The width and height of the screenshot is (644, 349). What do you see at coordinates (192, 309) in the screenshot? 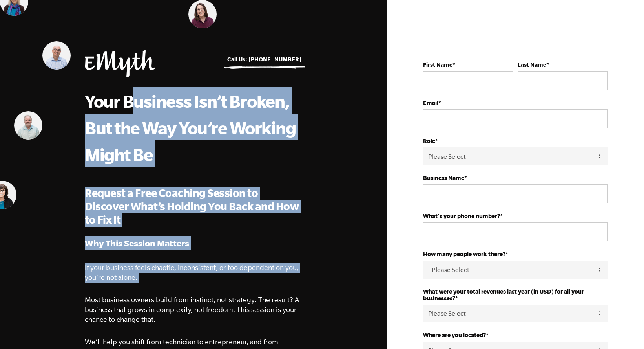
I see `span: Most business owners build from instinct, not strategy. The result? A business that grows in comp...` at bounding box center [192, 309].